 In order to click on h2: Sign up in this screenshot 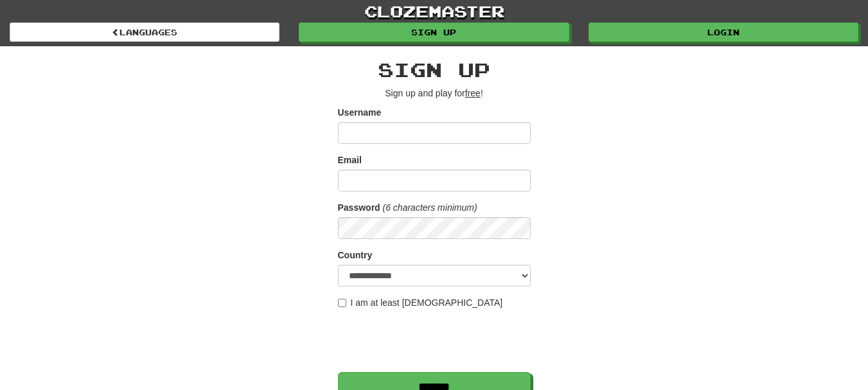, I will do `click(434, 69)`.